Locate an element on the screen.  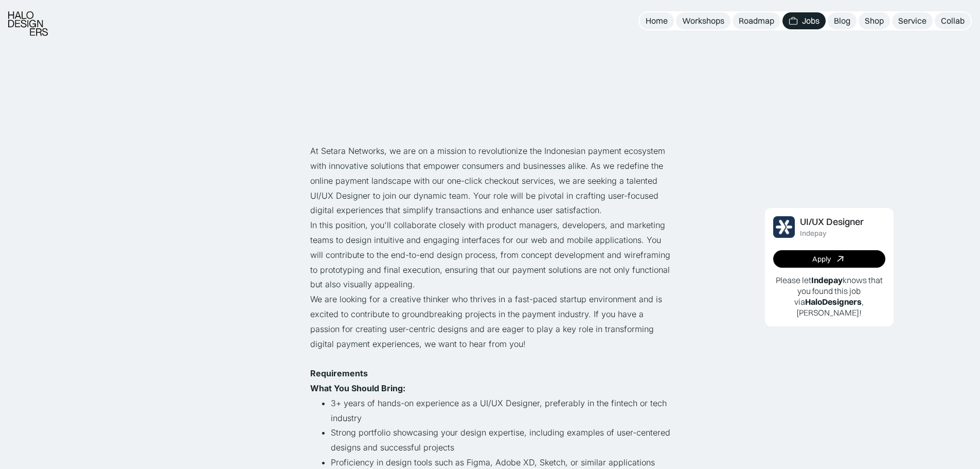
a: Workshops is located at coordinates (704, 20).